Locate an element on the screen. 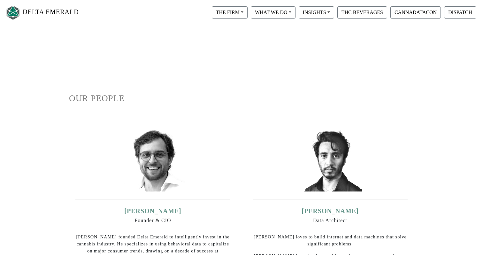 The image size is (483, 255). button: DISPATCH is located at coordinates (460, 12).